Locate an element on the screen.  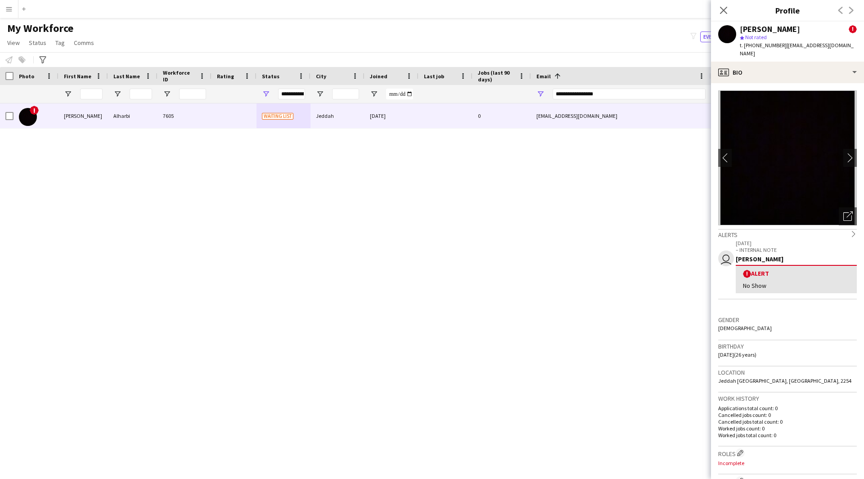
img: Crew avatar or photo is located at coordinates (788, 158).